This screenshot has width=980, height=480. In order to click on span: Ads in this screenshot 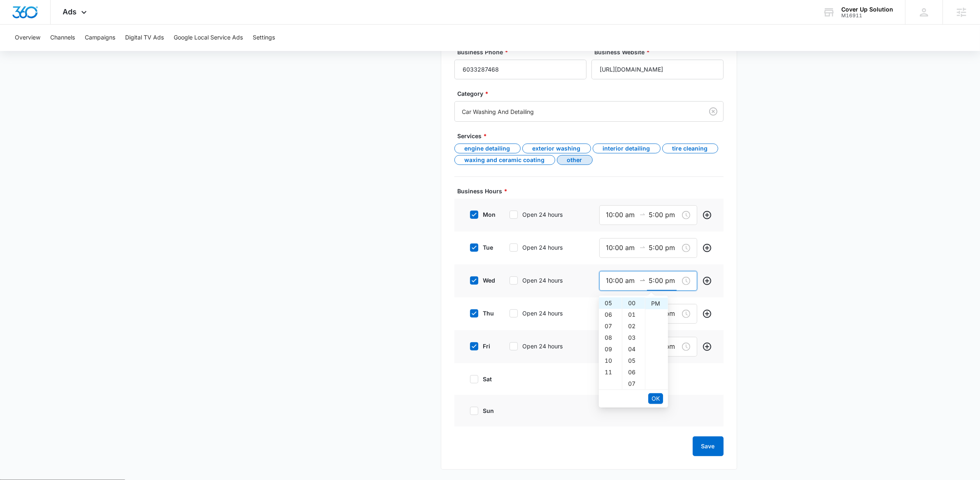, I will do `click(70, 12)`.